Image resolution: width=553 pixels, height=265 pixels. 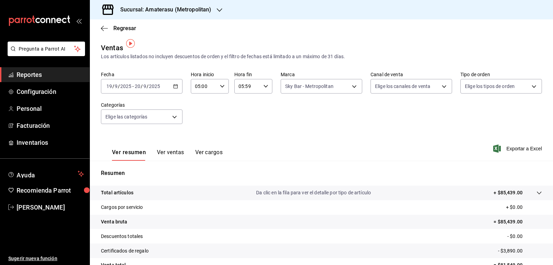 What do you see at coordinates (122, 236) in the screenshot?
I see `p: Descuentos totales` at bounding box center [122, 236].